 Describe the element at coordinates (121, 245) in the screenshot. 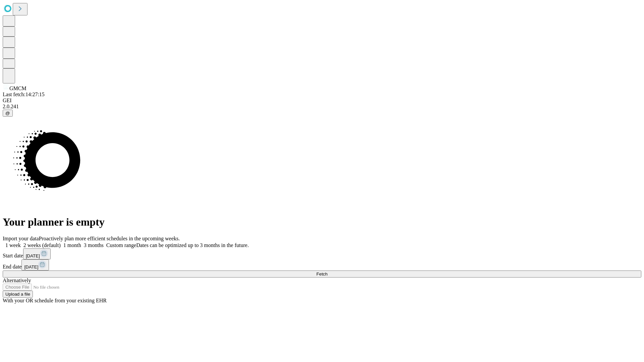

I see `span: Custom range` at that location.